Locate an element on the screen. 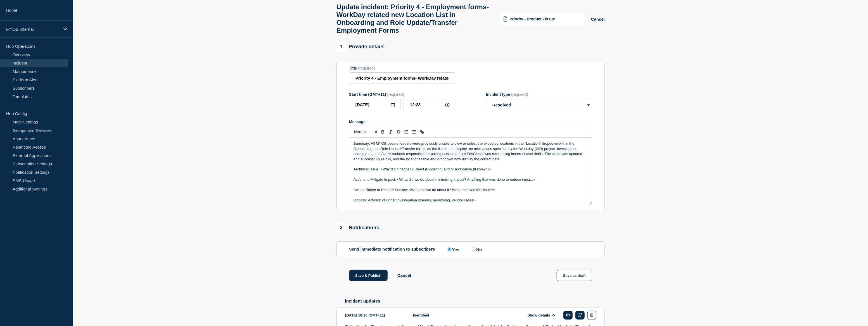 Image resolution: width=868 pixels, height=326 pixels. label: Yes is located at coordinates (453, 249).